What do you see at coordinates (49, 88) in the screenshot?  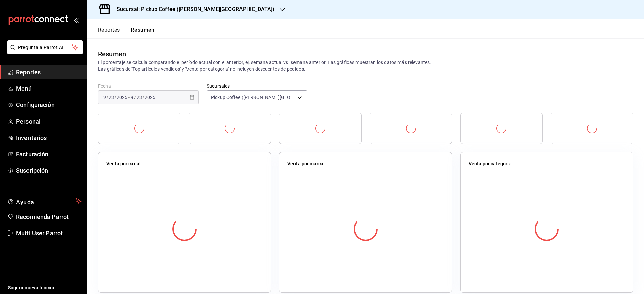 I see `span: Menú` at bounding box center [49, 88].